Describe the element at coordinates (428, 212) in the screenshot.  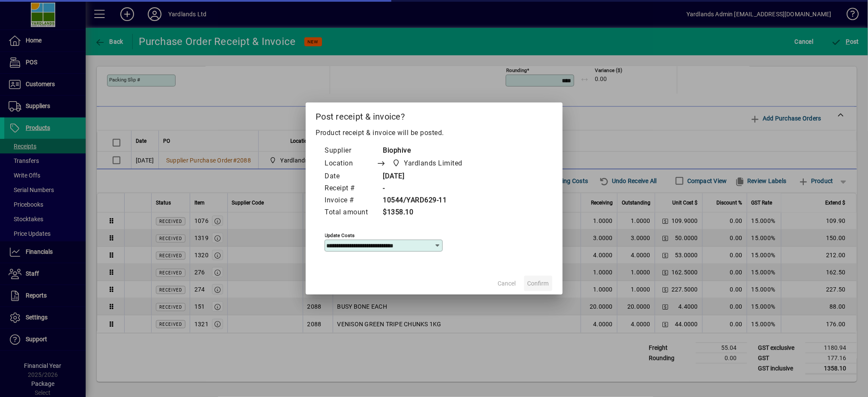
I see `td: $1358.10` at that location.